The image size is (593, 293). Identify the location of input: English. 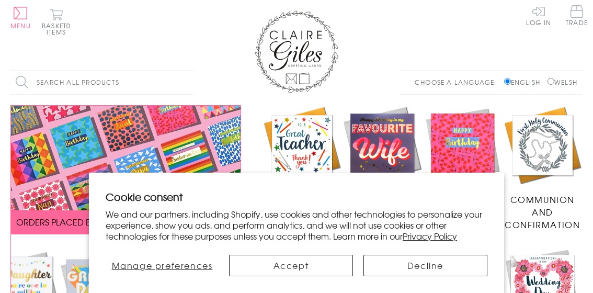
(508, 81).